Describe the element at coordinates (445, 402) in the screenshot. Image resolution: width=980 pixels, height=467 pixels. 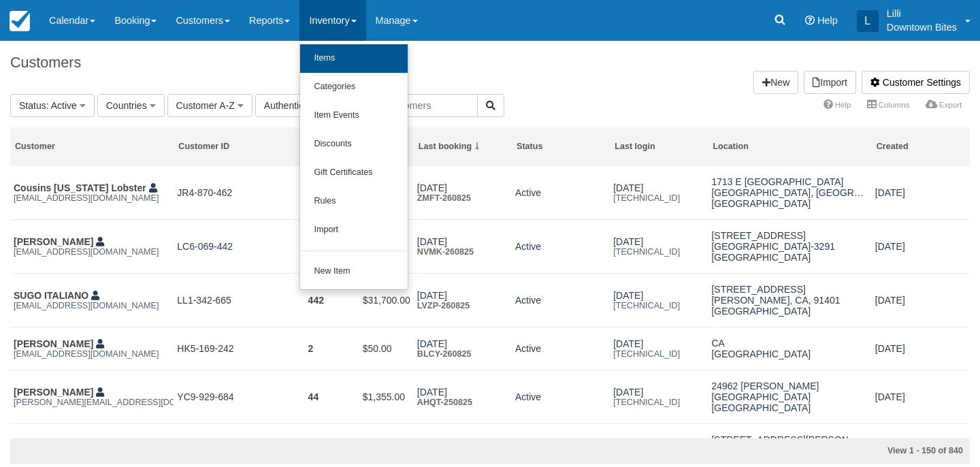
I see `a: AHQT-250825` at that location.